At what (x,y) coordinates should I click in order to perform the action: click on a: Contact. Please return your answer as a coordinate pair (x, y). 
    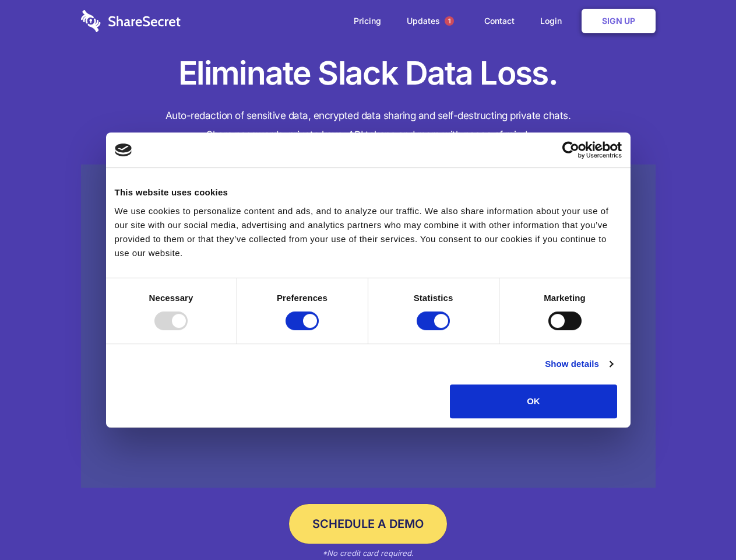
    Looking at the image, I should click on (500, 21).